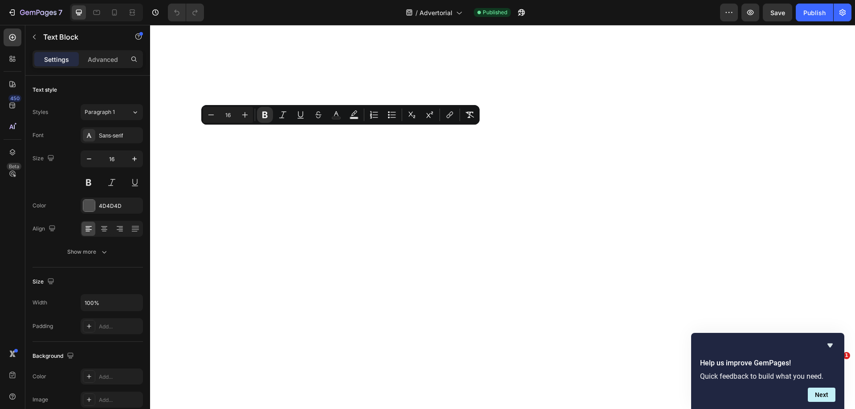  Describe the element at coordinates (54, 356) in the screenshot. I see `div: Background` at that location.